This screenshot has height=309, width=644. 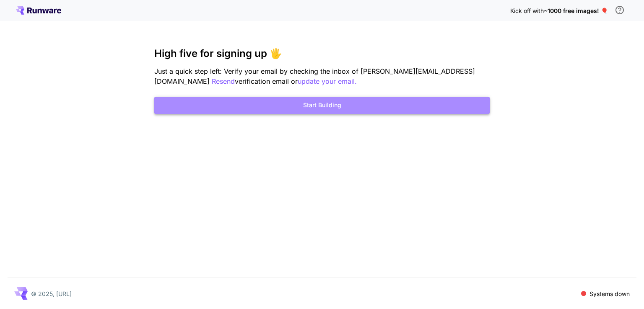 I want to click on button: Start Building, so click(x=322, y=105).